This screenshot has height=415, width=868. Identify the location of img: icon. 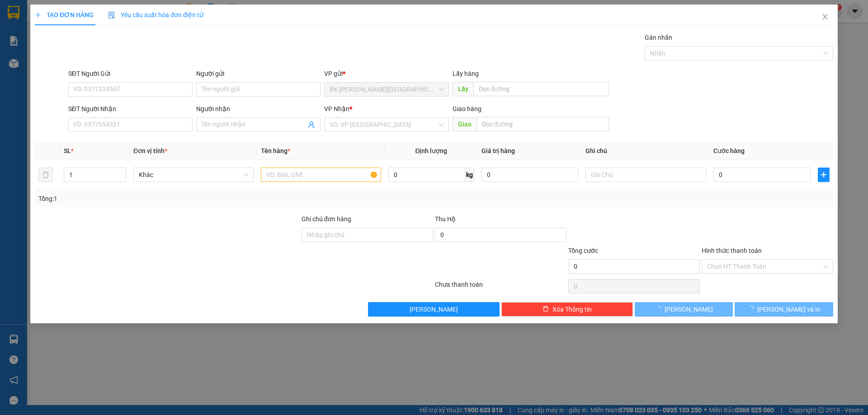
(111, 15).